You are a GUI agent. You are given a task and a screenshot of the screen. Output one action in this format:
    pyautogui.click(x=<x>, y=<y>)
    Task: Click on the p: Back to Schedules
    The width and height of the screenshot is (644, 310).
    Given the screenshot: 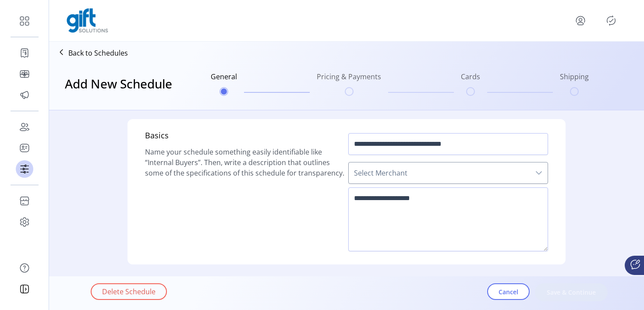 What is the action you would take?
    pyautogui.click(x=98, y=53)
    